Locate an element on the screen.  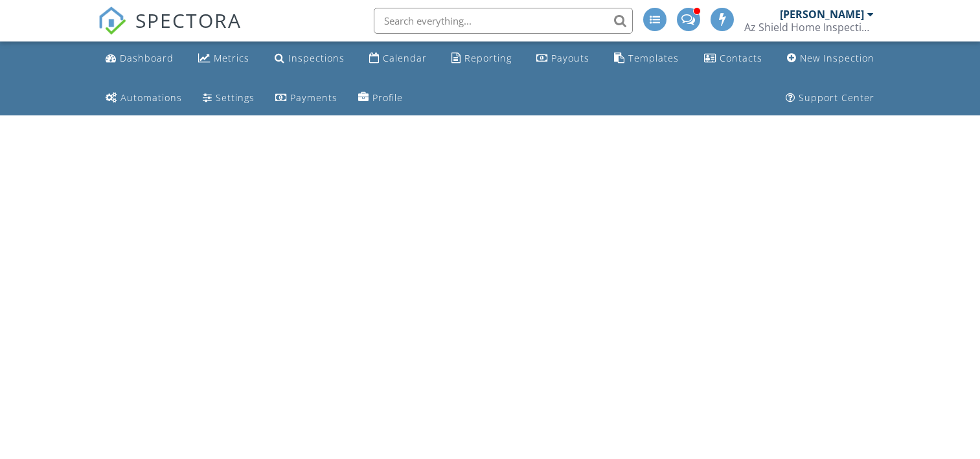
div: Inspections is located at coordinates (317, 57).